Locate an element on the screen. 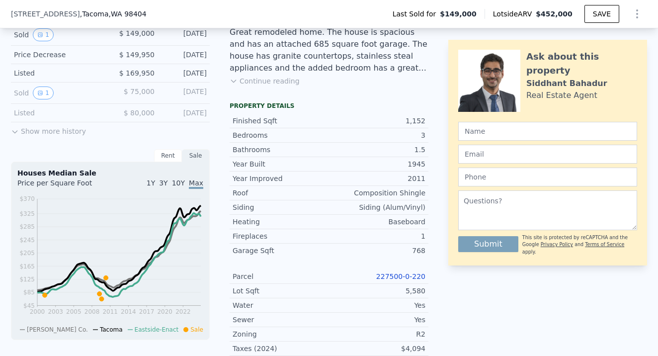  div: Roof is located at coordinates (281, 193).